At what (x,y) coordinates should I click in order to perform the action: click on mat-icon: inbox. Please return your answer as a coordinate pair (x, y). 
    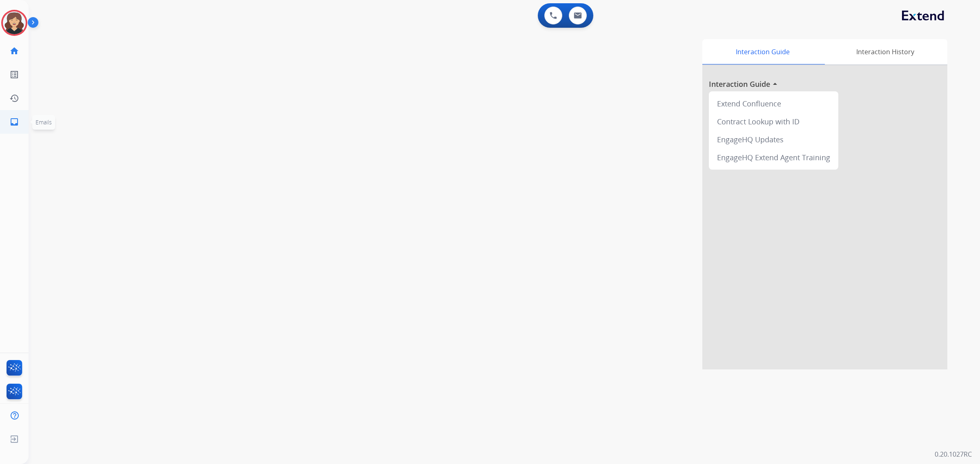
    Looking at the image, I should click on (14, 122).